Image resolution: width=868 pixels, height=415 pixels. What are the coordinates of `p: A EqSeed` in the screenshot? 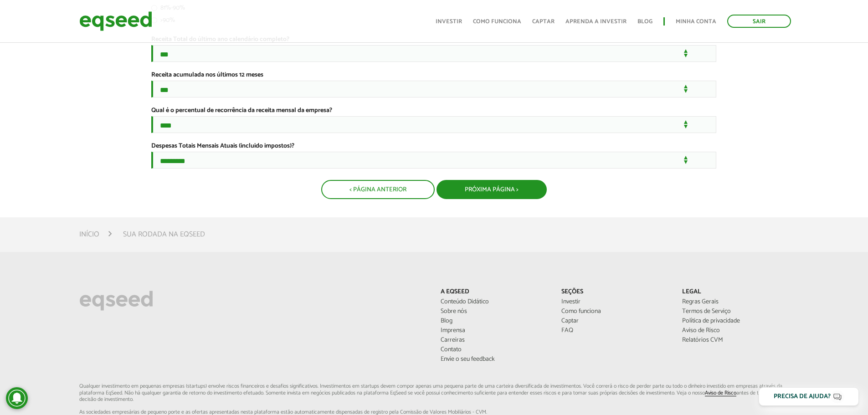 It's located at (494, 292).